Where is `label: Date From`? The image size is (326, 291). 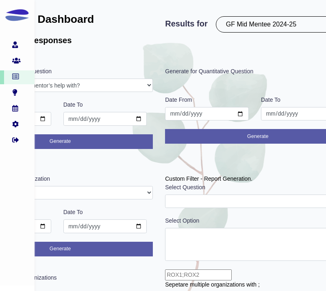 label: Date From is located at coordinates (179, 100).